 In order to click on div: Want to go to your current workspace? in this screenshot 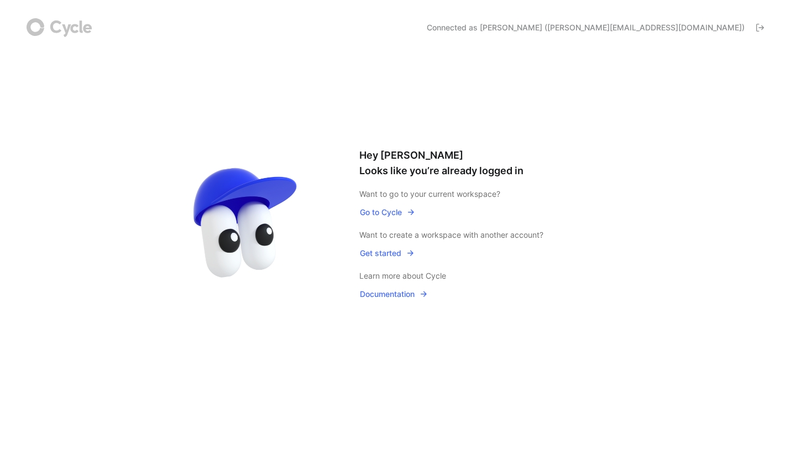, I will do `click(492, 194)`.